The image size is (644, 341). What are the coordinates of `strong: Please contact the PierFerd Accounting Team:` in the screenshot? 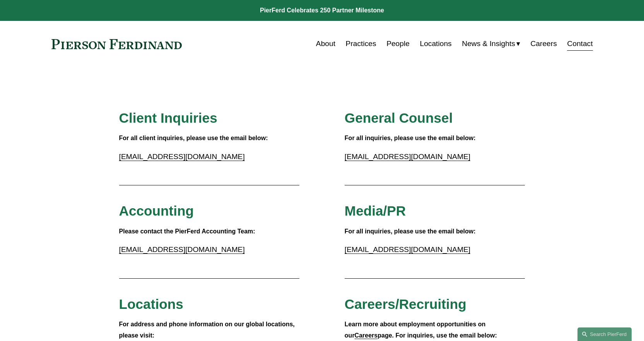 It's located at (187, 231).